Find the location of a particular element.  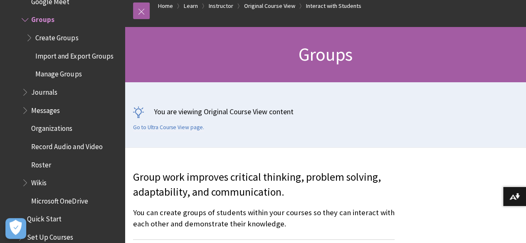

span: Import and Export Groups is located at coordinates (74, 55).